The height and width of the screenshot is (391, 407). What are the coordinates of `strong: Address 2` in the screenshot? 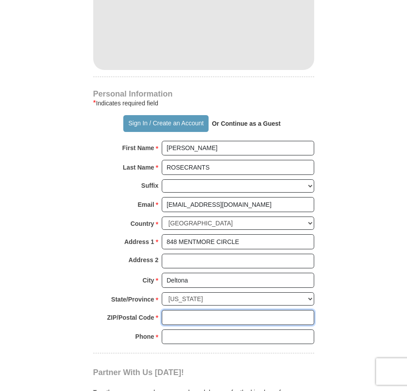 It's located at (144, 260).